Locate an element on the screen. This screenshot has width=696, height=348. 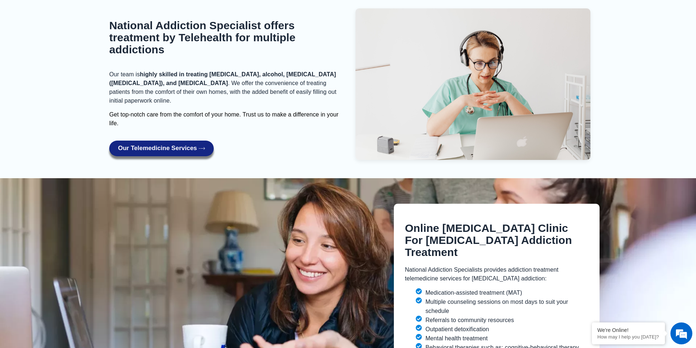
span: Referrals to community resources is located at coordinates (468, 320).